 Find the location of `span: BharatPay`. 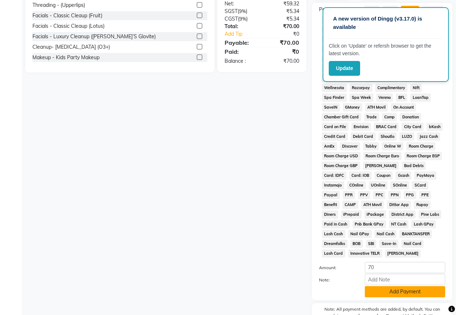

span: BharatPay is located at coordinates (334, 29).